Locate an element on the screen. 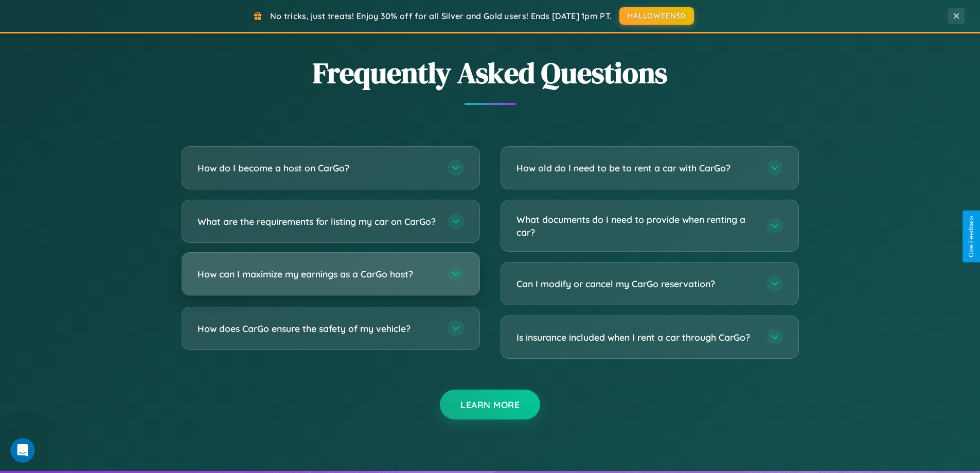 The height and width of the screenshot is (473, 980). h3: How does CarGo ensure the safety of my vehicle? is located at coordinates (317, 328).